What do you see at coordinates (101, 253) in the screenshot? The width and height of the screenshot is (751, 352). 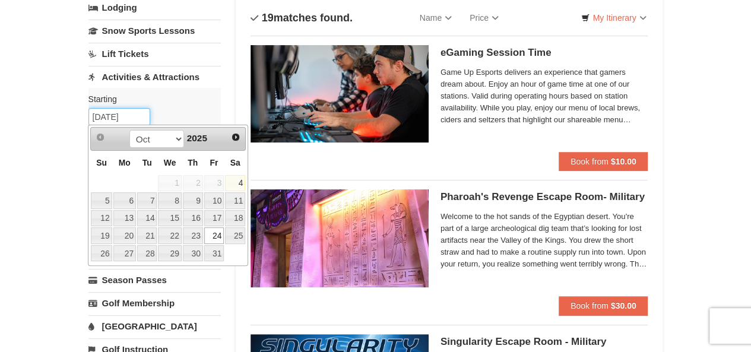 I see `a: 26` at bounding box center [101, 253].